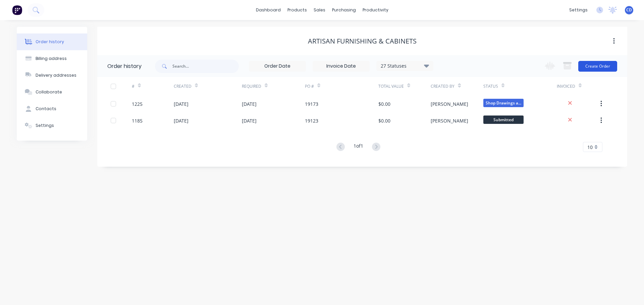  What do you see at coordinates (503, 103) in the screenshot?
I see `span: Shop Drawings a...` at bounding box center [503, 103].